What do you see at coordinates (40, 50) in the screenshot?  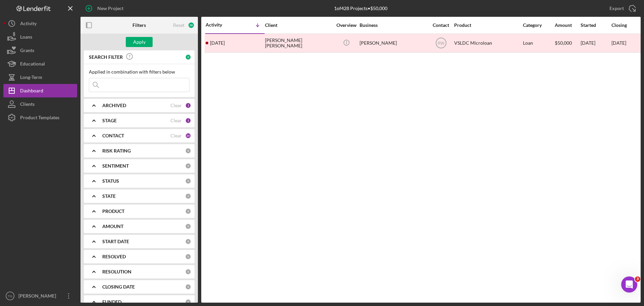 I see `a: Grants` at bounding box center [40, 50].